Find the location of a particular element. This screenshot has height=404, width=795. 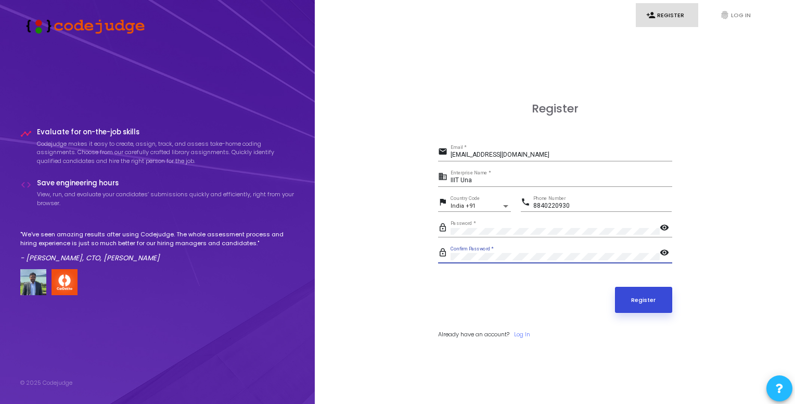

span: Already have an account? is located at coordinates (474, 334).